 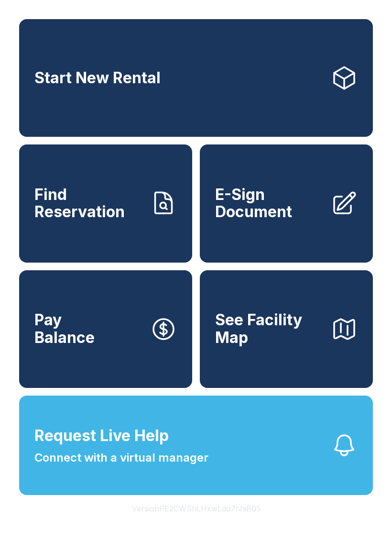 I want to click on span: Find Reservation, so click(x=89, y=203).